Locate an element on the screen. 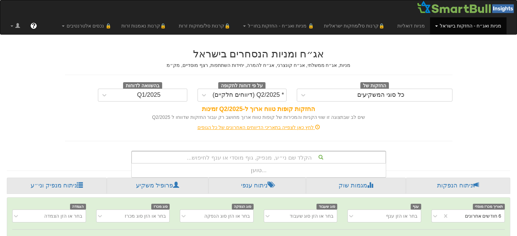 Image resolution: width=517 pixels, height=236 pixels. div: 6 חודשים אחרונים is located at coordinates (483, 216).